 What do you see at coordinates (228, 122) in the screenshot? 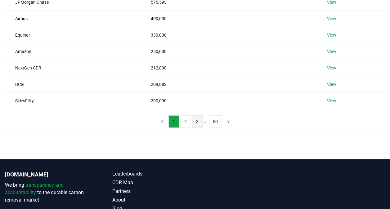
I see `button: next page` at bounding box center [228, 122].